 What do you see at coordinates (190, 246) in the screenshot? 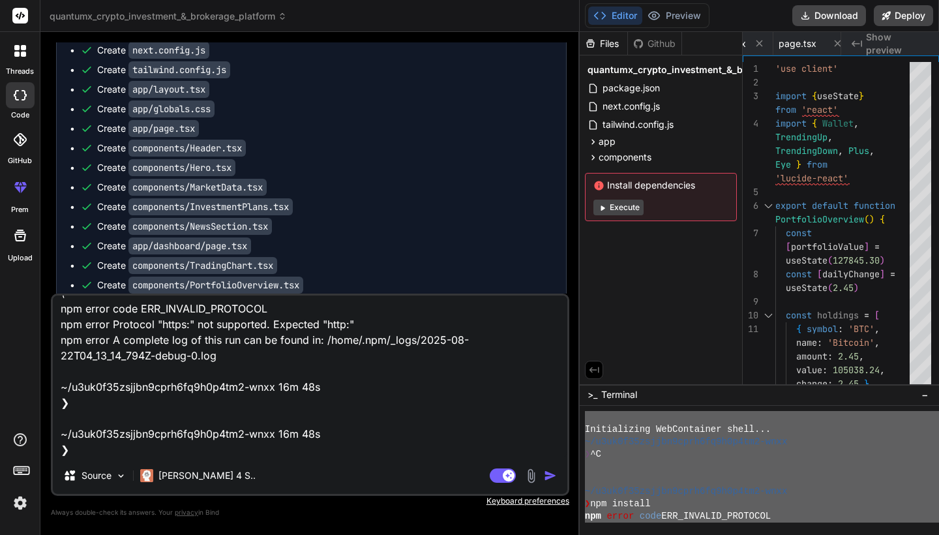
I see `code: app/dashboard/page.tsx` at bounding box center [190, 246].